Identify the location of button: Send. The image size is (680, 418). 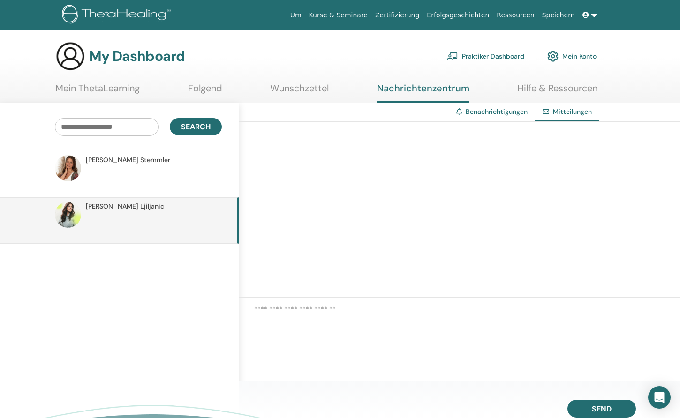
(602, 409).